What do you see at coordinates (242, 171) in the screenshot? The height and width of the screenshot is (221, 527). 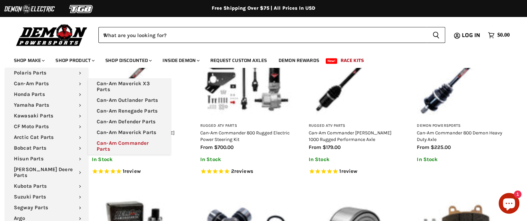 I see `span: 2 reviews` at bounding box center [242, 171].